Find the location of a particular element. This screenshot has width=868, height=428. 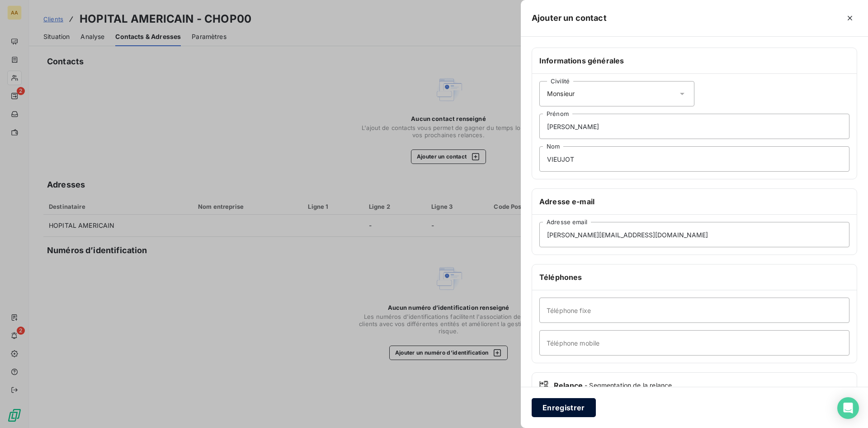

span: - Segmentation de la relance is located at coordinates (628, 385).